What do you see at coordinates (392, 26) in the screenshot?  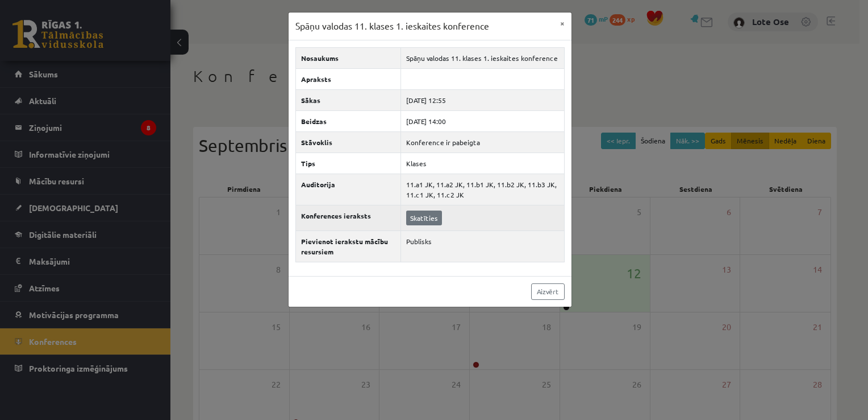 I see `h3: Spāņu valodas 11. klases 1. ieskaites konference` at bounding box center [392, 26].